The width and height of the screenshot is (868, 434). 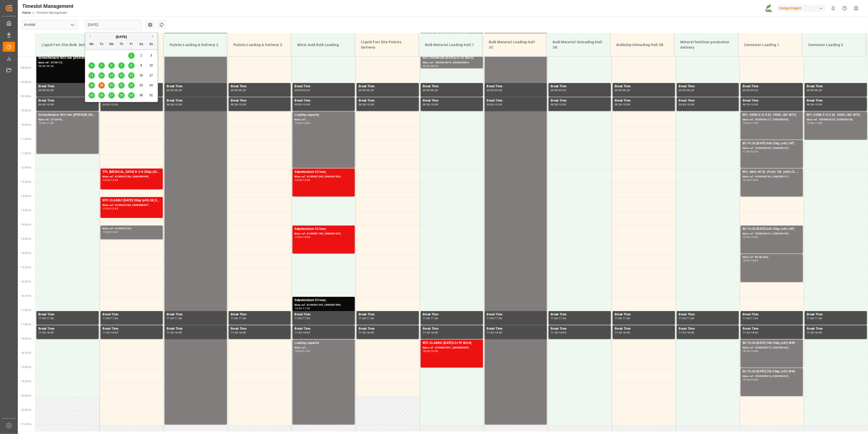 I want to click on div: Choose Thursday, August 21st, 2025, so click(x=121, y=85).